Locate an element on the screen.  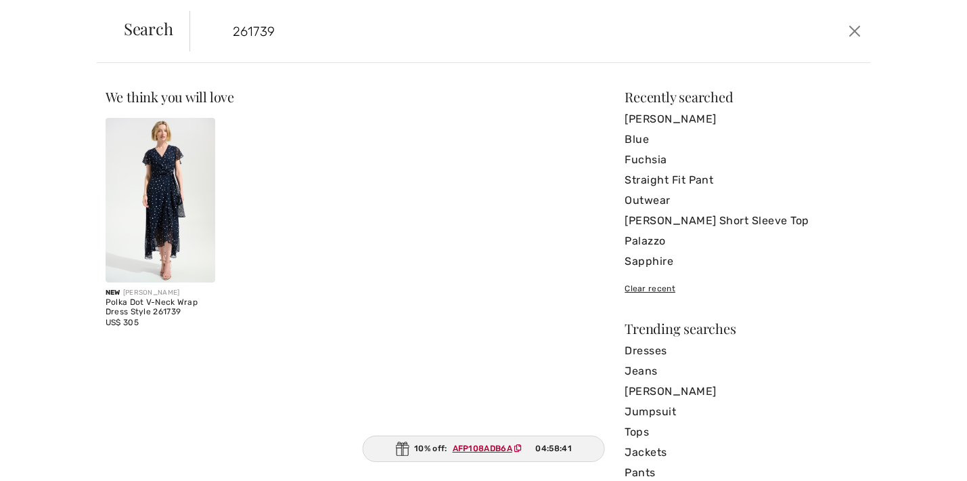
a: Palazzo is located at coordinates (743, 241).